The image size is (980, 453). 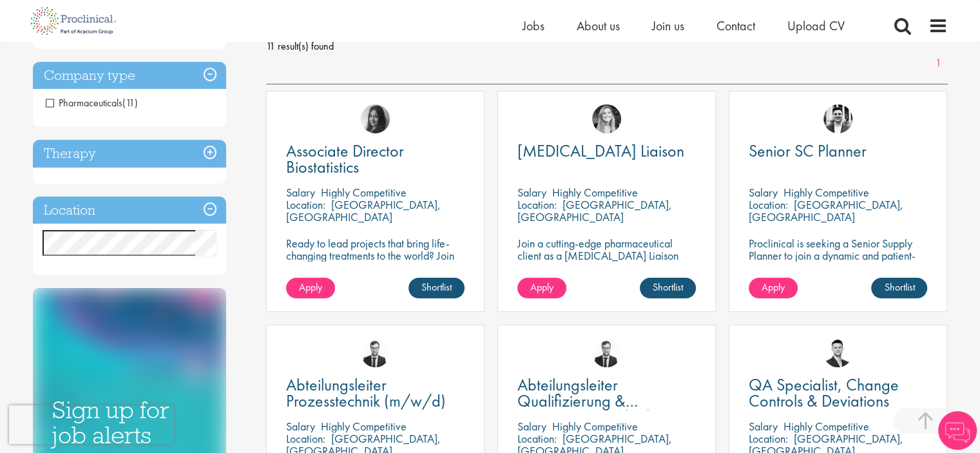 What do you see at coordinates (838, 352) in the screenshot?
I see `img: Joshua Godden` at bounding box center [838, 352].